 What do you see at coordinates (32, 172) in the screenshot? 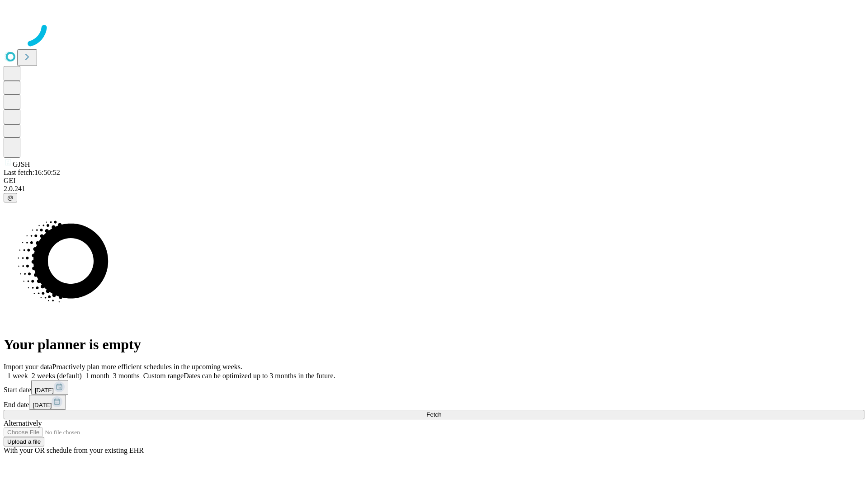
I see `span: Last fetch: 16:50:52` at bounding box center [32, 172].